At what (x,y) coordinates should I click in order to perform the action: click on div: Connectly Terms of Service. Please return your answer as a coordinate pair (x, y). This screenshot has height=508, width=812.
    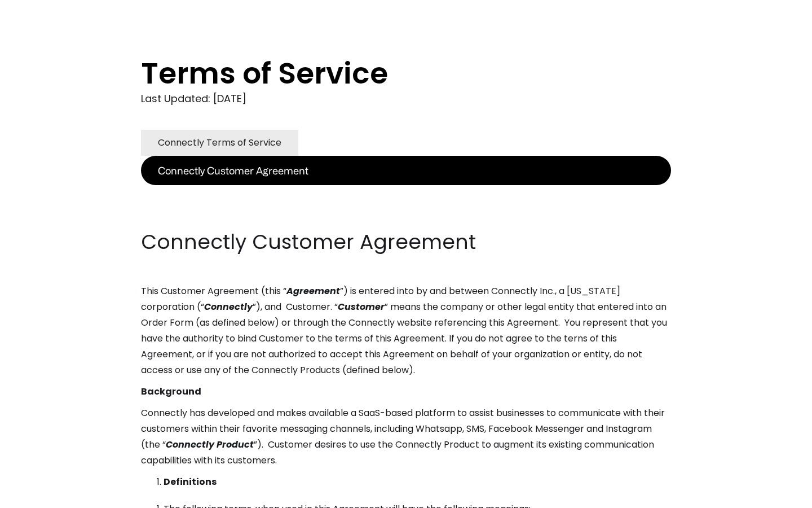
    Looking at the image, I should click on (219, 143).